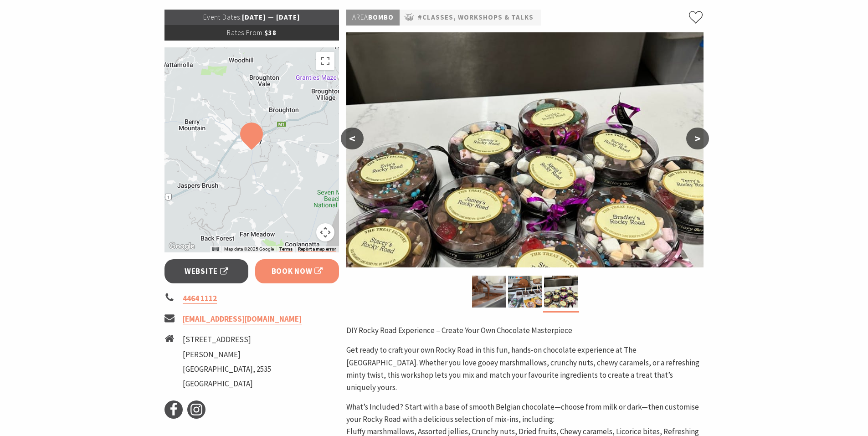  What do you see at coordinates (249, 248) in the screenshot?
I see `span: Map data ©2025 Google` at bounding box center [249, 248].